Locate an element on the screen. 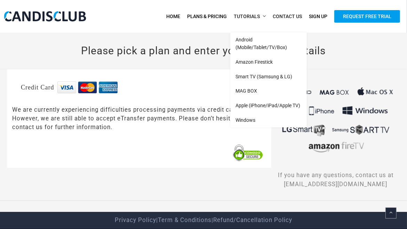 Image resolution: width=407 pixels, height=229 pixels. a: Refund/Cancellation Policy is located at coordinates (253, 220).